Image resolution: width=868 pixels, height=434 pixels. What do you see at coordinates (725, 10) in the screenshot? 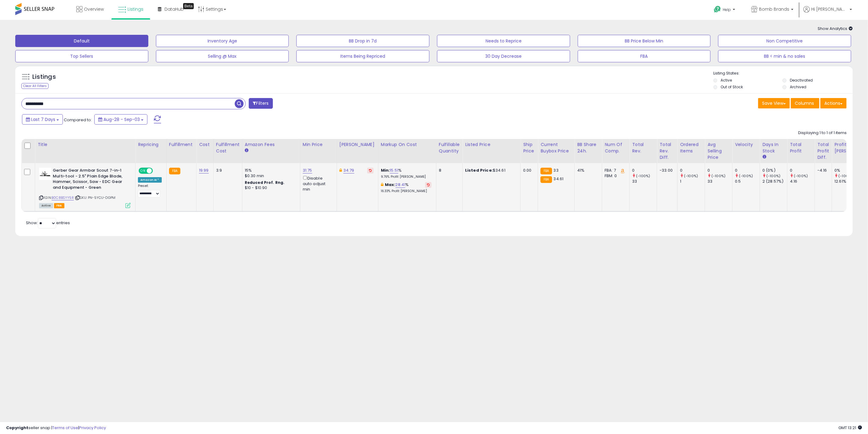
I see `a: Help` at bounding box center [725, 10].